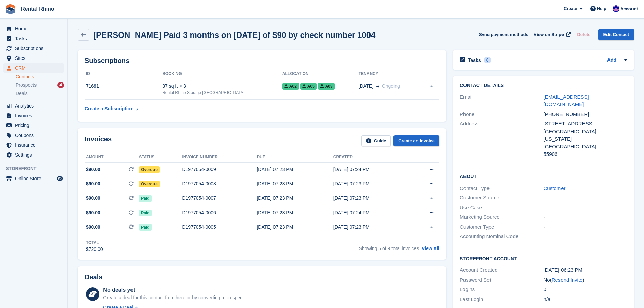 The width and height of the screenshot is (644, 308). What do you see at coordinates (36, 168) in the screenshot?
I see `span: Storefront` at bounding box center [36, 168].